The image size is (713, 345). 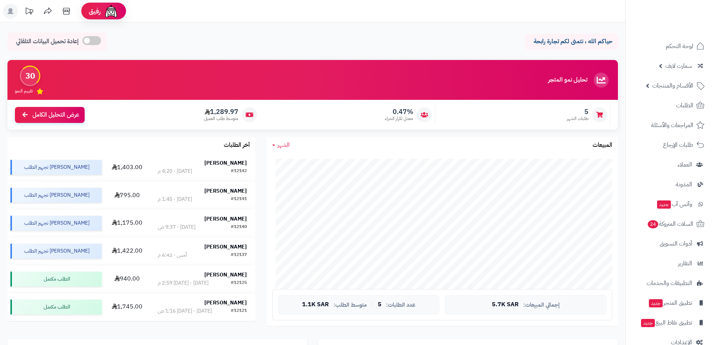 What do you see at coordinates (672, 86) in the screenshot?
I see `span: الأقسام والمنتجات` at bounding box center [672, 86].